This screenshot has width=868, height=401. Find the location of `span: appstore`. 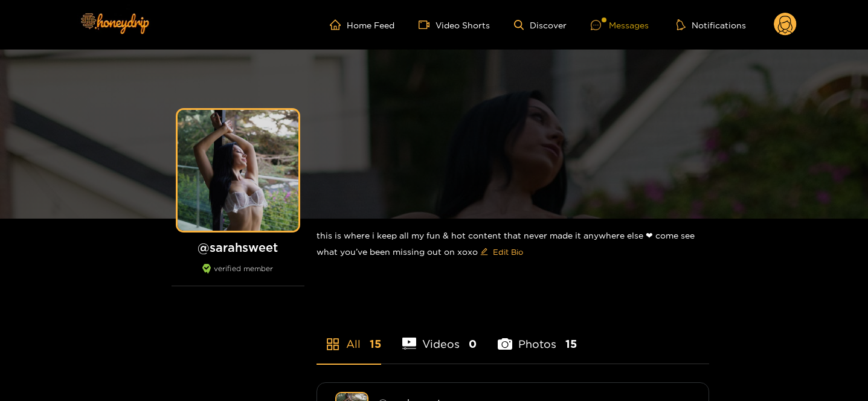

span: appstore is located at coordinates (333, 344).